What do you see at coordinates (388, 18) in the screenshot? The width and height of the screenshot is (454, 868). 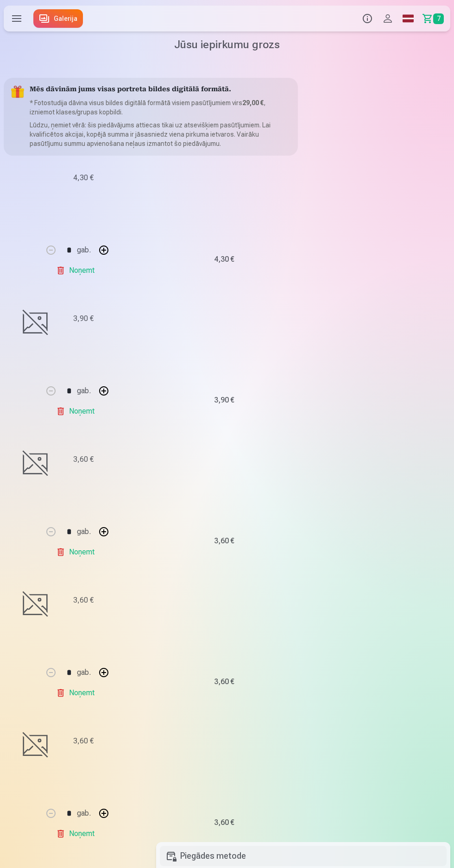 I see `button: Profils` at bounding box center [388, 18].